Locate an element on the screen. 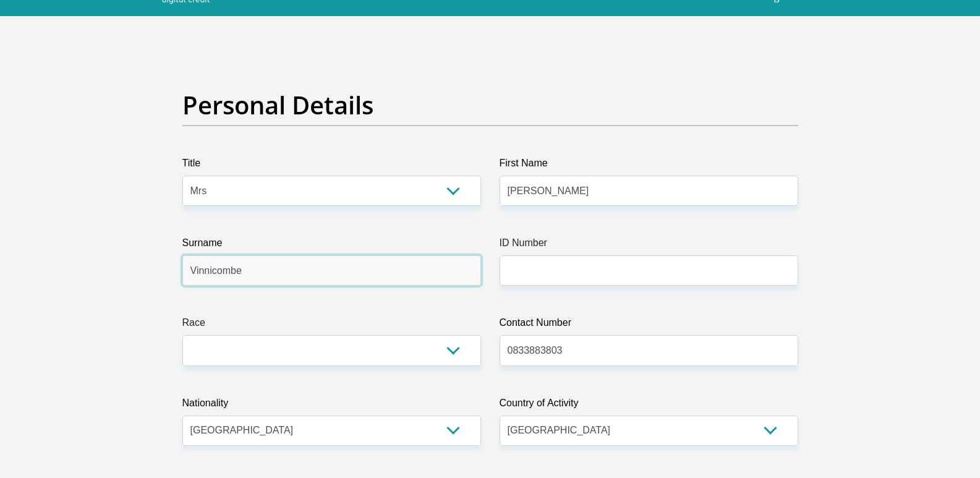  input: ID Number is located at coordinates (648, 270).